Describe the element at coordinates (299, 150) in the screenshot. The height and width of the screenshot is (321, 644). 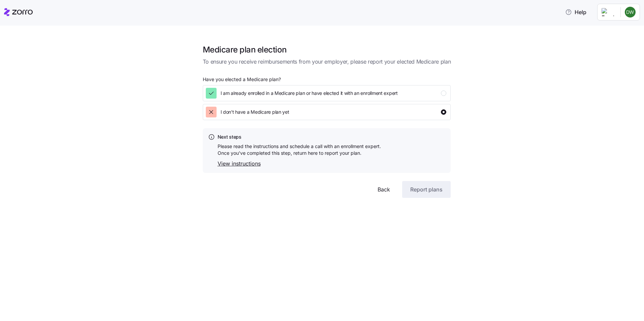
I see `span: Please read the instructions and schedule a call with an enrollment expert. Once you've completed...` at that location.